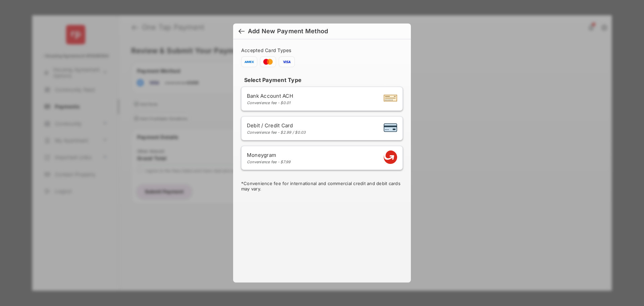 This screenshot has width=644, height=306. I want to click on span: Moneygram, so click(269, 155).